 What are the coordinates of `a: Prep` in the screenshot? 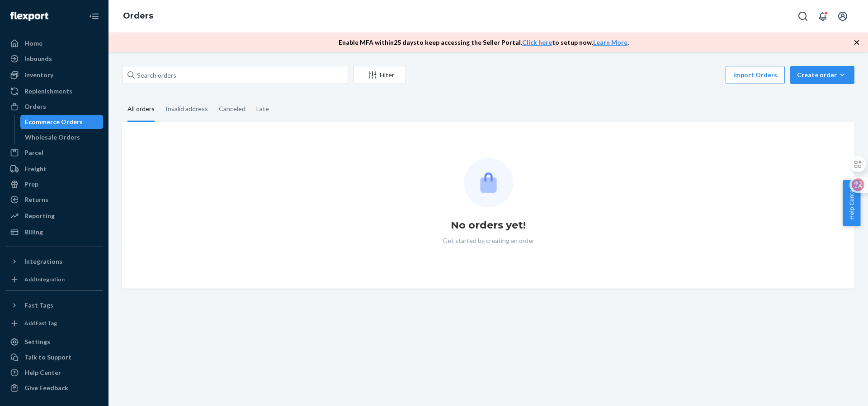 It's located at (54, 185).